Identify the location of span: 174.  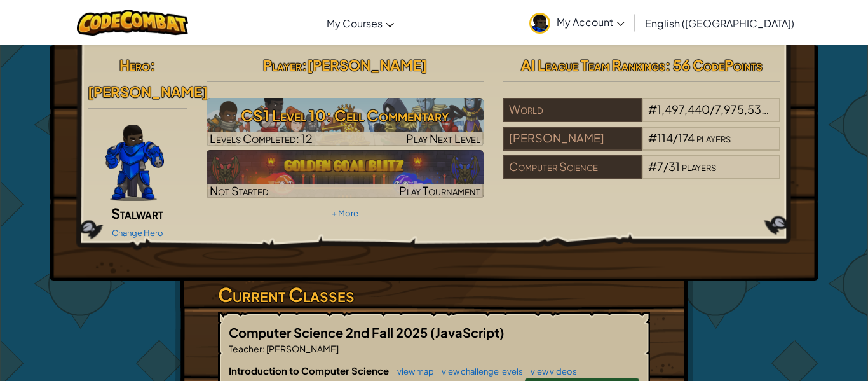
(686, 138).